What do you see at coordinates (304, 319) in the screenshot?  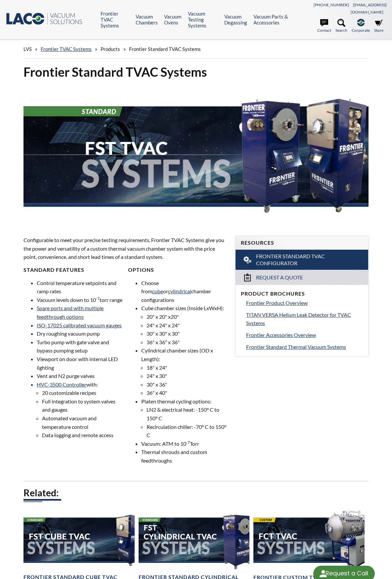 I see `a: TITAN VERSA Helium Leak Detector for TVAC Systems` at bounding box center [304, 319].